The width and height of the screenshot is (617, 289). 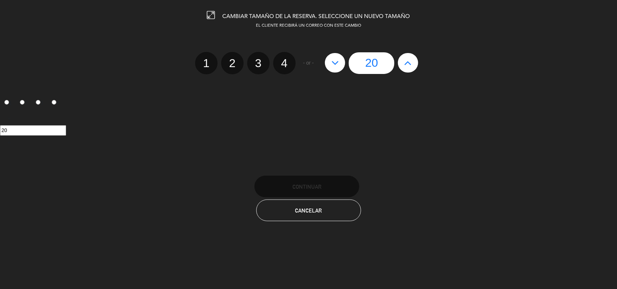 I want to click on input: 4, so click(x=54, y=102).